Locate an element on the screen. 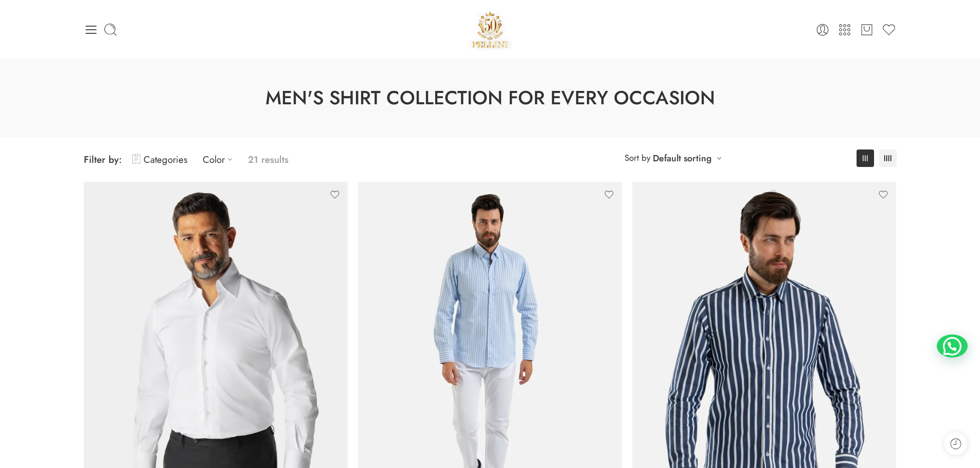 The image size is (980, 468). span: Sort by is located at coordinates (637, 158).